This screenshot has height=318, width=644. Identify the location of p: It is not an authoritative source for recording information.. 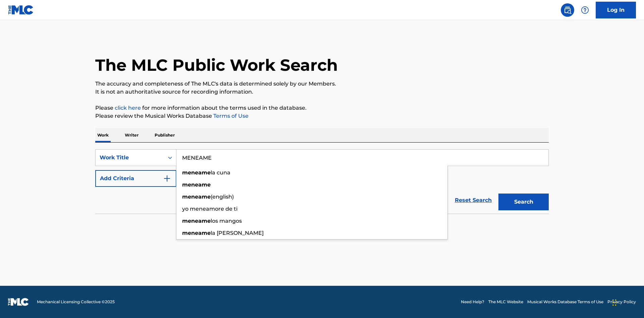
(322, 92).